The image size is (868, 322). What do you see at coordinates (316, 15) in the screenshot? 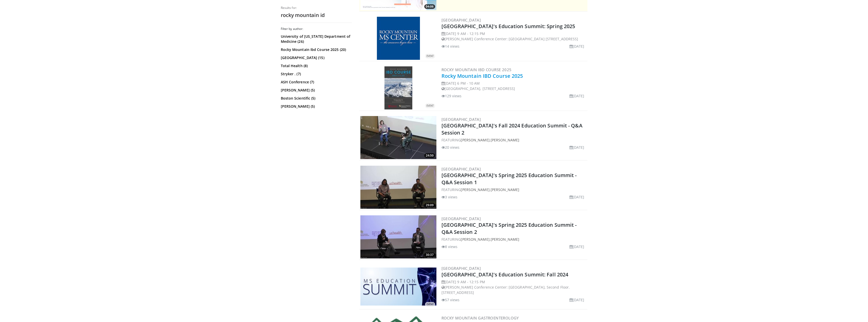
I see `h2: rocky mountain id` at bounding box center [316, 15].